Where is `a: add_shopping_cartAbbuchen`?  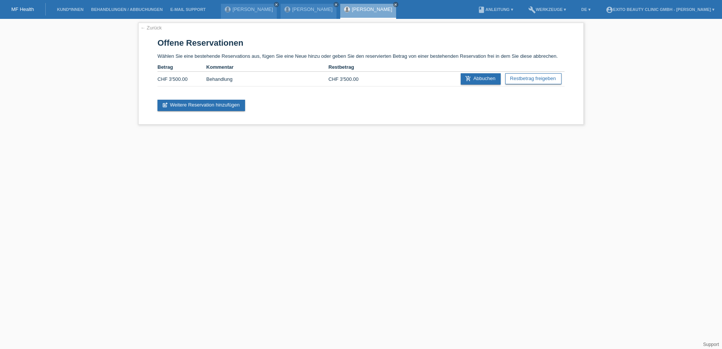 a: add_shopping_cartAbbuchen is located at coordinates (481, 79).